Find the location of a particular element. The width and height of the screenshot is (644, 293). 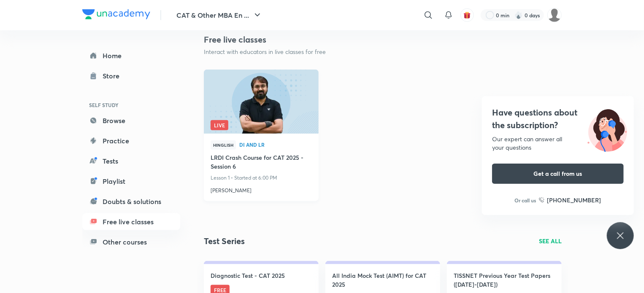

a: Home is located at coordinates (131, 56).